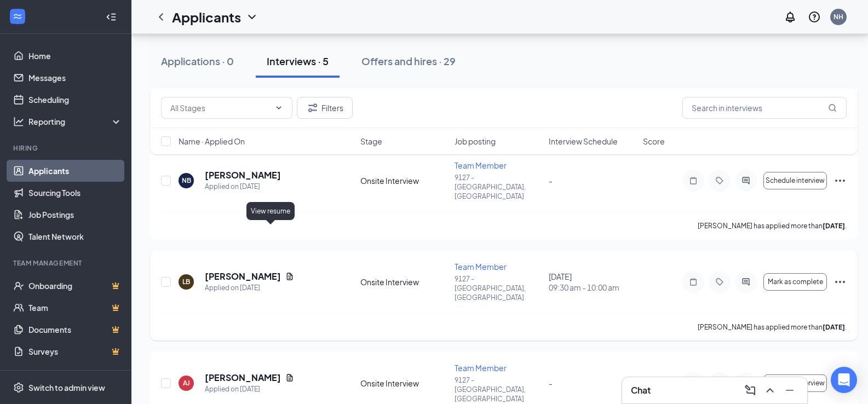 This screenshot has width=868, height=404. Describe the element at coordinates (593, 287) in the screenshot. I see `span: 09:30 am - 10:00 am` at that location.